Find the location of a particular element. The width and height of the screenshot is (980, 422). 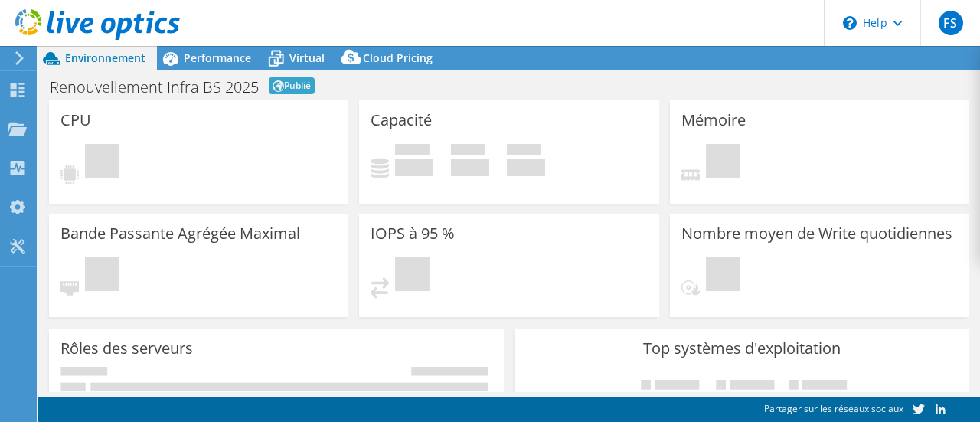

span: Cloud Pricing is located at coordinates (397, 57).